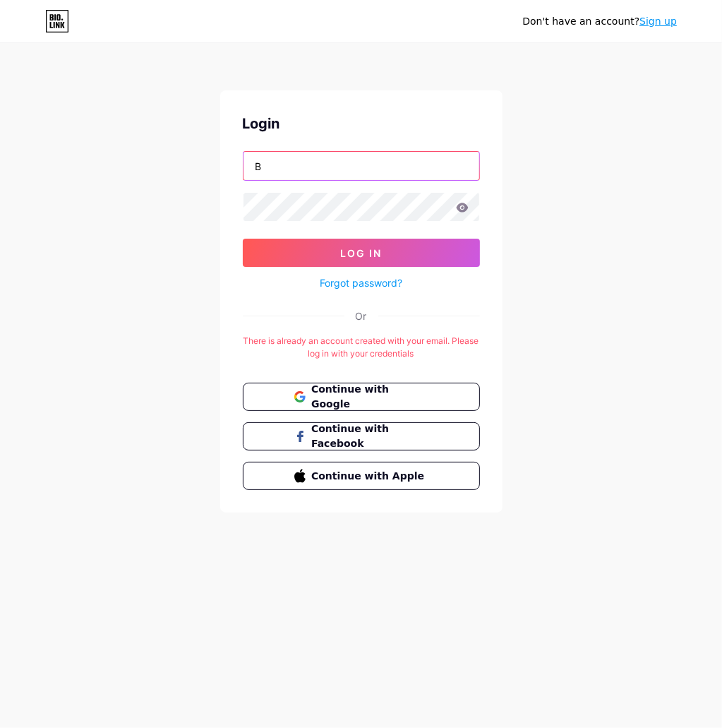 The height and width of the screenshot is (728, 722). Describe the element at coordinates (361, 253) in the screenshot. I see `span: Log In` at that location.